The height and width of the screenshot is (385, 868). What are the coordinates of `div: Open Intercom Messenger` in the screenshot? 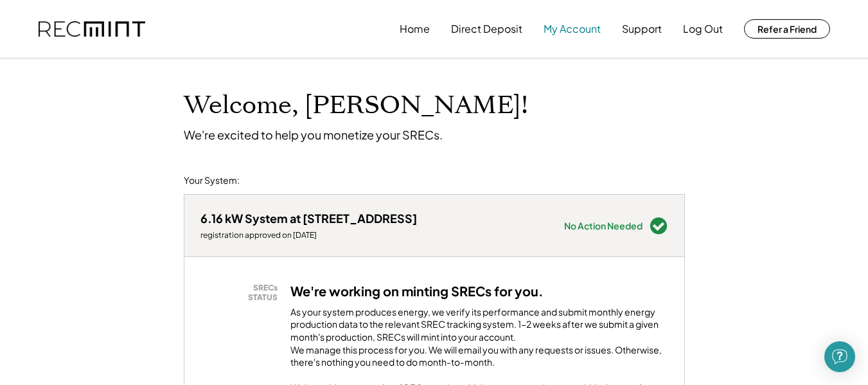 It's located at (840, 357).